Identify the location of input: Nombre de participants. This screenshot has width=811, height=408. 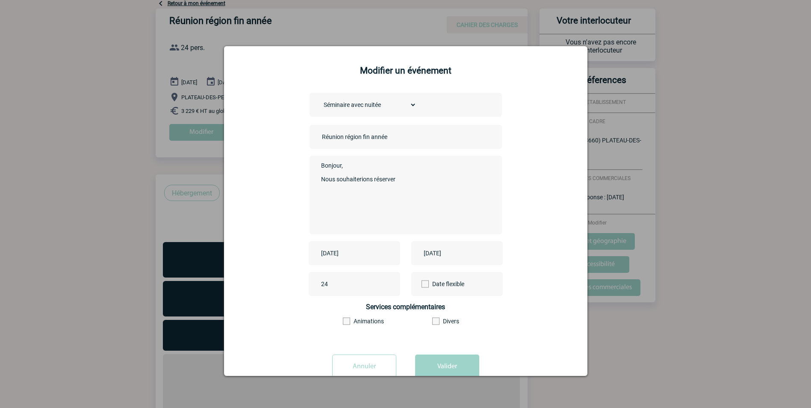
(359, 284).